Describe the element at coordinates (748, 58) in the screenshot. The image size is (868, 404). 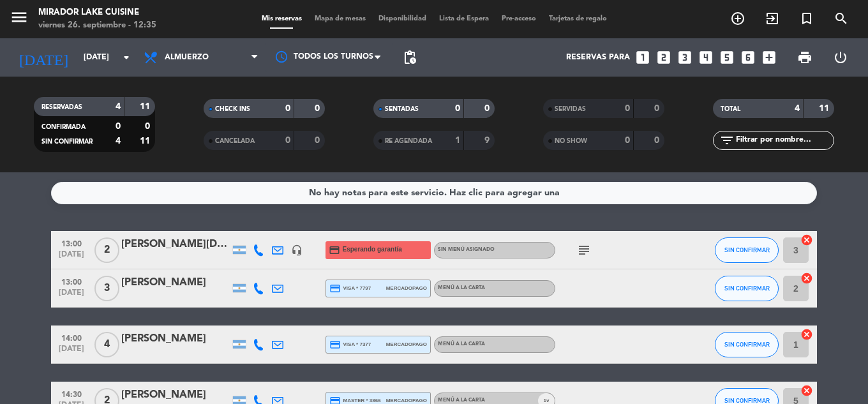
I see `i: looks_6` at that location.